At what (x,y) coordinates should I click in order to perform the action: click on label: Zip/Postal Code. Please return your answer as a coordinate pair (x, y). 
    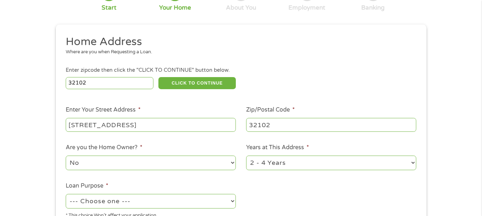
    Looking at the image, I should click on (270, 110).